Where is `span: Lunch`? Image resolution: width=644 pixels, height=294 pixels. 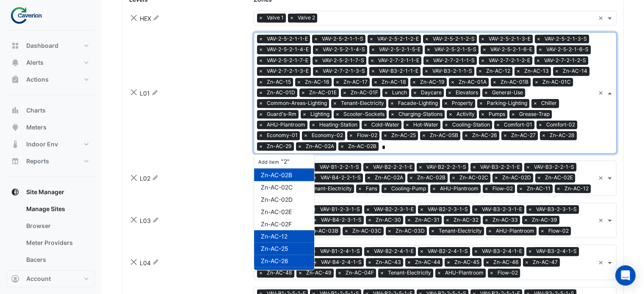 span: Lunch is located at coordinates (399, 93).